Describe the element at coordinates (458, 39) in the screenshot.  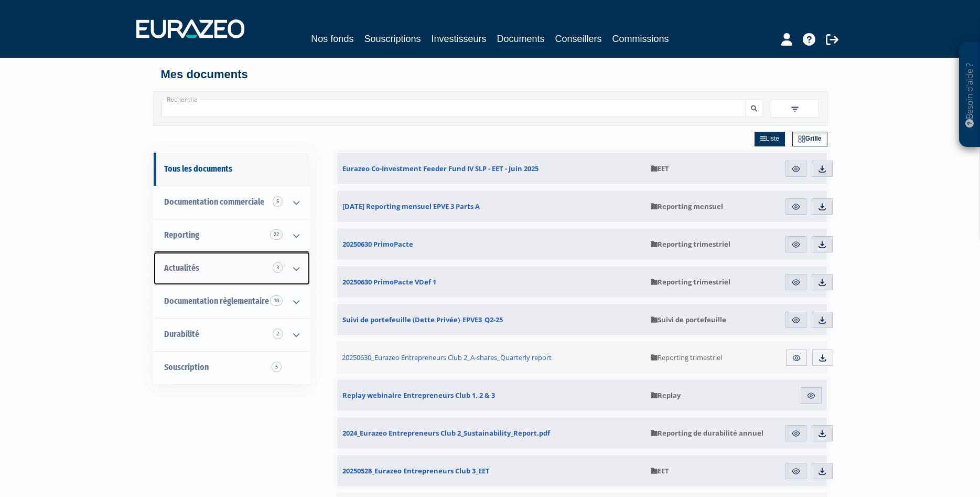
I see `a: Investisseurs` at that location.